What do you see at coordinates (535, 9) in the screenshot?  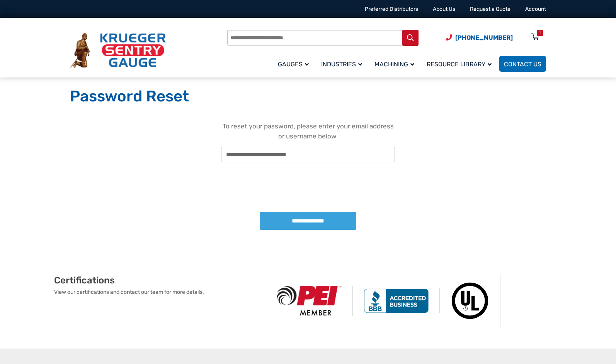 I see `a: Account` at bounding box center [535, 9].